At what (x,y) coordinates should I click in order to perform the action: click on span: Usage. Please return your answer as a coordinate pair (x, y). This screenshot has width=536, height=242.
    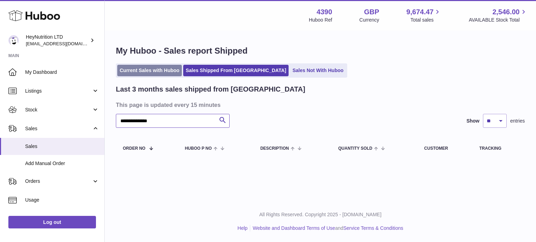
    Looking at the image, I should click on (62, 200).